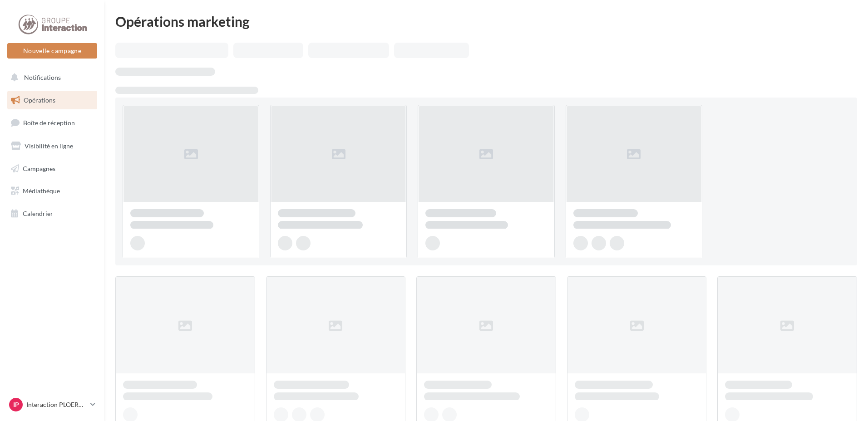 This screenshot has width=868, height=421. Describe the element at coordinates (49, 122) in the screenshot. I see `span: Boîte de réception` at that location.